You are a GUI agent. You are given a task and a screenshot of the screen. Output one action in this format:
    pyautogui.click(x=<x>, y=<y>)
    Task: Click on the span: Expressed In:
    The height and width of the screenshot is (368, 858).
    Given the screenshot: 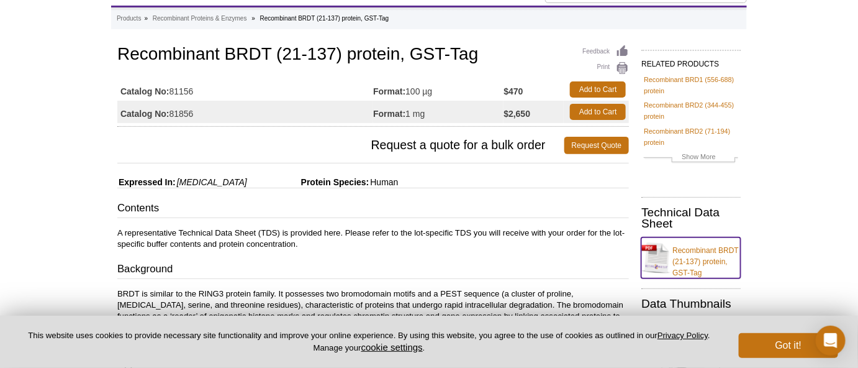 What is the action you would take?
    pyautogui.click(x=147, y=182)
    